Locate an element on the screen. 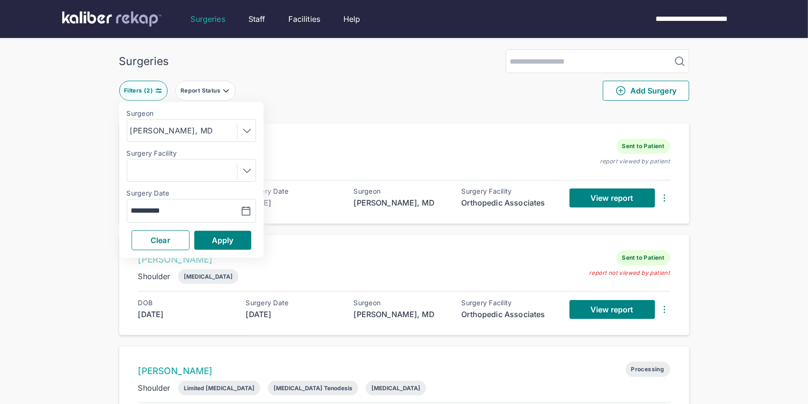  span: Apply is located at coordinates (223, 240).